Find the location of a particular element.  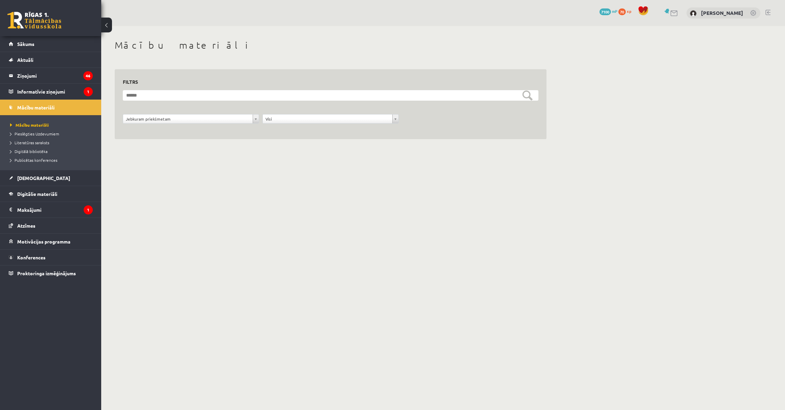

img: Tīna Kante is located at coordinates (693, 13).